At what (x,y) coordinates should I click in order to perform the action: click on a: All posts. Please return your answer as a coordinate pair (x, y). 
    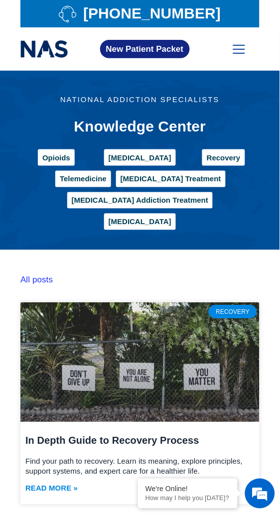
    Looking at the image, I should click on (36, 280).